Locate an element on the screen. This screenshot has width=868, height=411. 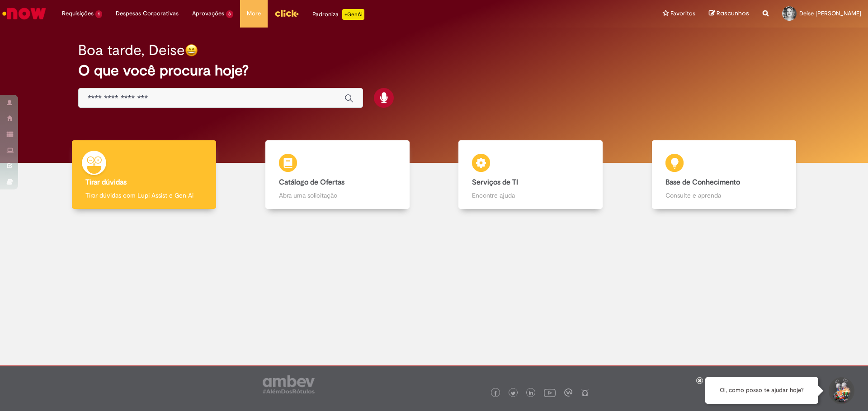
span: Favoritos is located at coordinates (683, 14).